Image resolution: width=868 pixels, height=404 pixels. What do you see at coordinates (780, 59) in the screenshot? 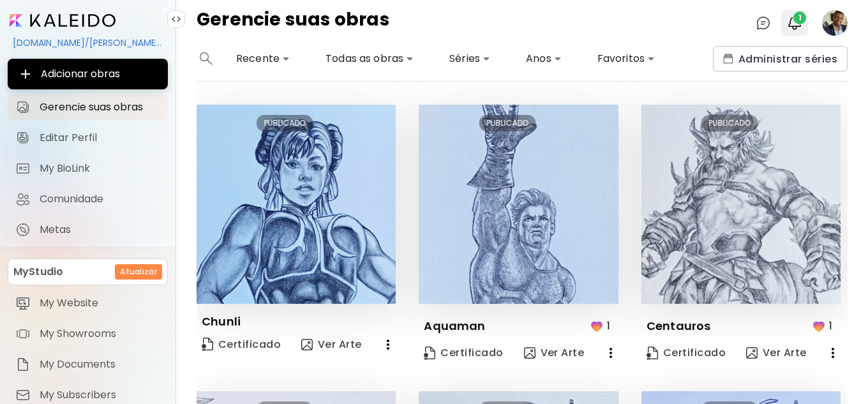
I see `button: collectionsAdministrar séries` at bounding box center [780, 59].